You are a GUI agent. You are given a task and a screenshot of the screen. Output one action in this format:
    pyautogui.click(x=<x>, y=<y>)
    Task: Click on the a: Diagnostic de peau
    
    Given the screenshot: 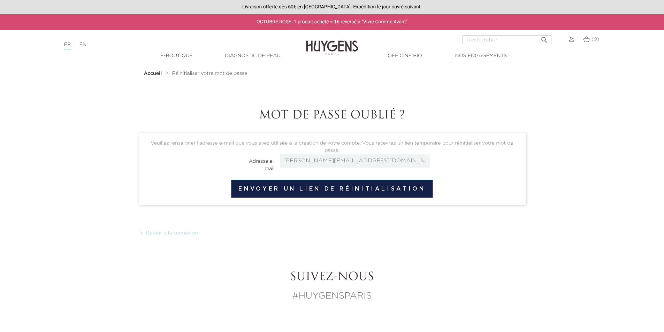 What is the action you would take?
    pyautogui.click(x=253, y=56)
    